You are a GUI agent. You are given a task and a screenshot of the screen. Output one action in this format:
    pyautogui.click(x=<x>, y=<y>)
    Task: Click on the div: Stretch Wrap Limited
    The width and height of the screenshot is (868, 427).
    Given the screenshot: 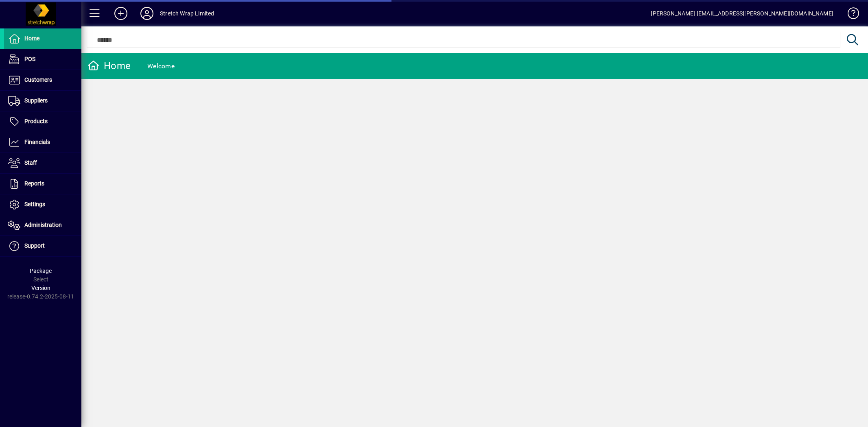 What is the action you would take?
    pyautogui.click(x=187, y=13)
    